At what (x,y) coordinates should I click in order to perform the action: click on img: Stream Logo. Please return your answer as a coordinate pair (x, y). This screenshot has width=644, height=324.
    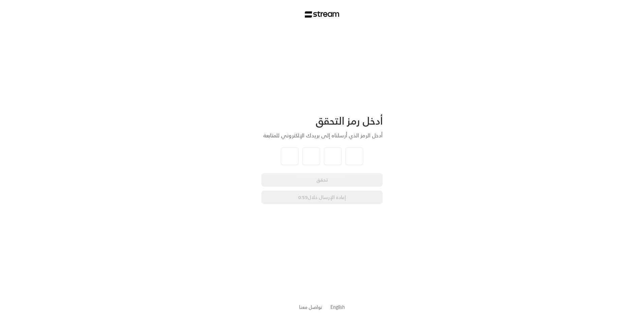
    Looking at the image, I should click on (322, 15).